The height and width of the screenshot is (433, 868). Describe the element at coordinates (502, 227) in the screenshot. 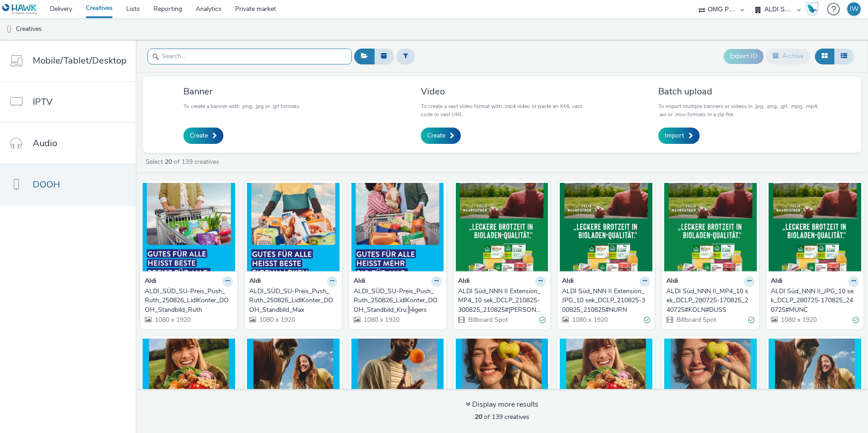

I see `img: ALDI Süd_NNN II Extension_MP4_10 sek_DCLP_210825-300825_210825#WIES#MANN visual` at that location.